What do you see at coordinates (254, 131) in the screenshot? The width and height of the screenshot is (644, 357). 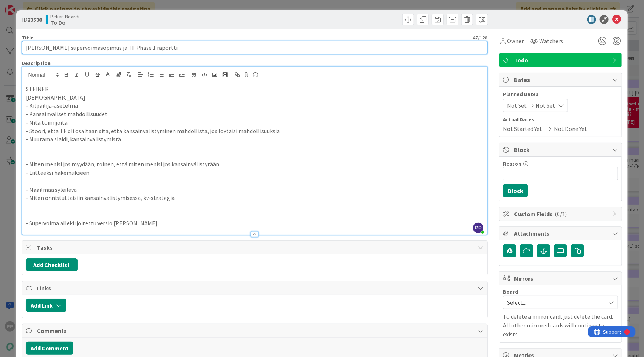 I see `p: - Stoori, että TF oli osaltaan sitä, että kansainvälistyminen mahdollista, jos löytäisi mahdollis...` at bounding box center [254, 131].